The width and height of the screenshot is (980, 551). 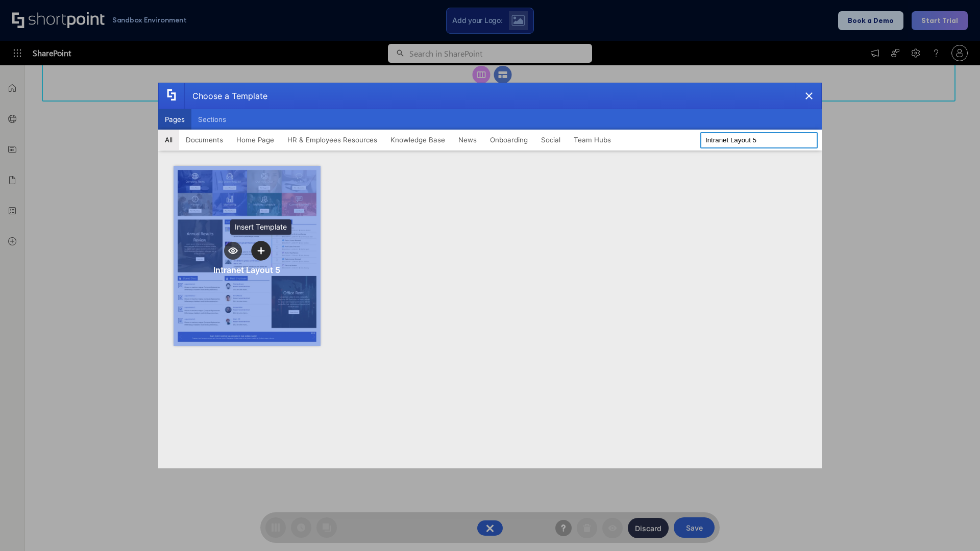 What do you see at coordinates (332, 140) in the screenshot?
I see `button: HR & Employees Resources` at bounding box center [332, 140].